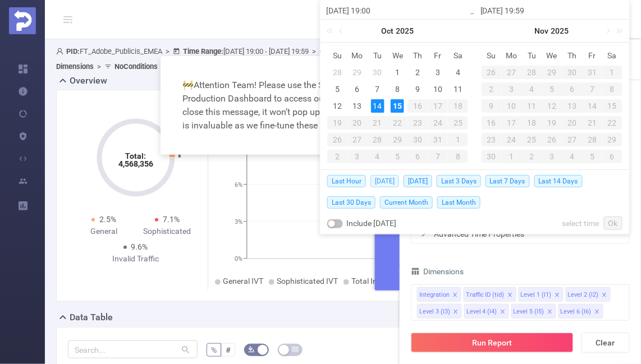 The height and width of the screenshot is (364, 641). Describe the element at coordinates (378, 56) in the screenshot. I see `span: Tu` at that location.